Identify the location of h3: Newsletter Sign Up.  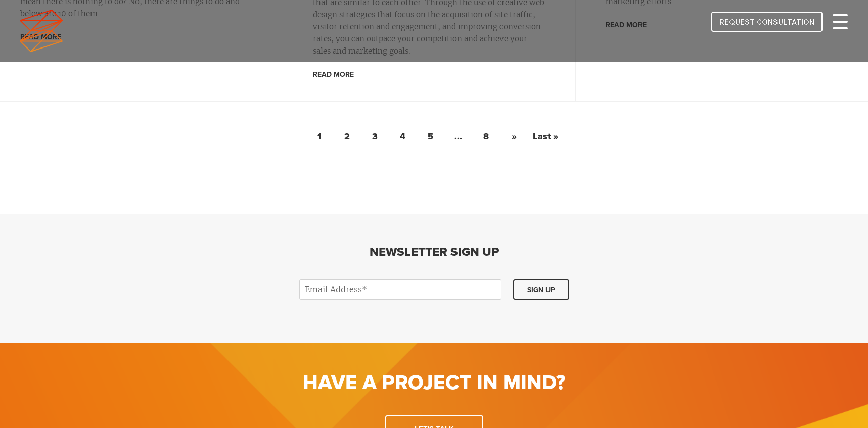
(434, 252).